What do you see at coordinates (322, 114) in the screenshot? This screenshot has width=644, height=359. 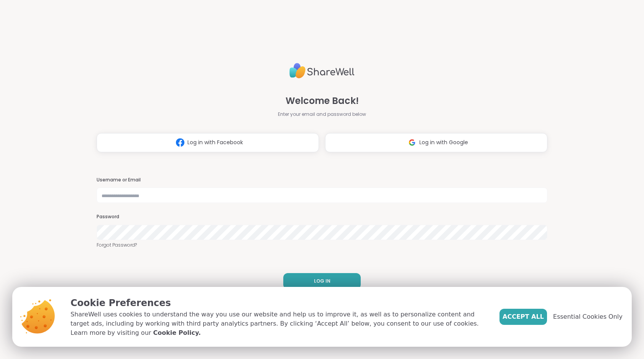 I see `span: Enter your email and password below` at bounding box center [322, 114].